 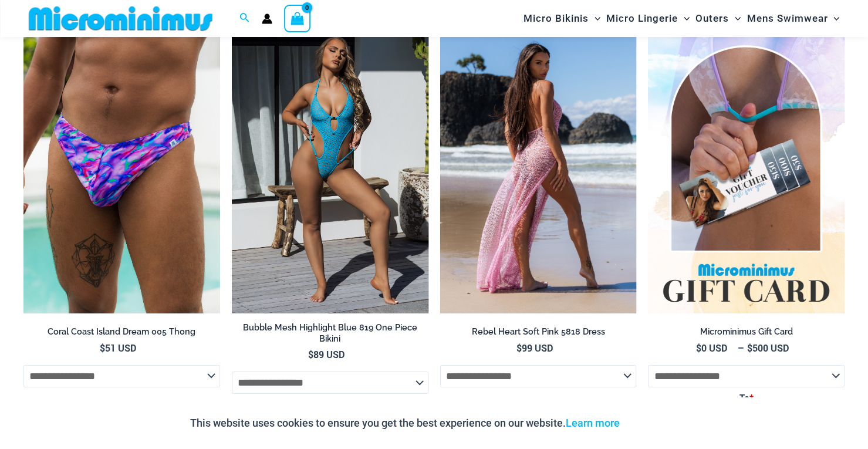 What do you see at coordinates (653, 423) in the screenshot?
I see `button: Accept` at bounding box center [653, 423].